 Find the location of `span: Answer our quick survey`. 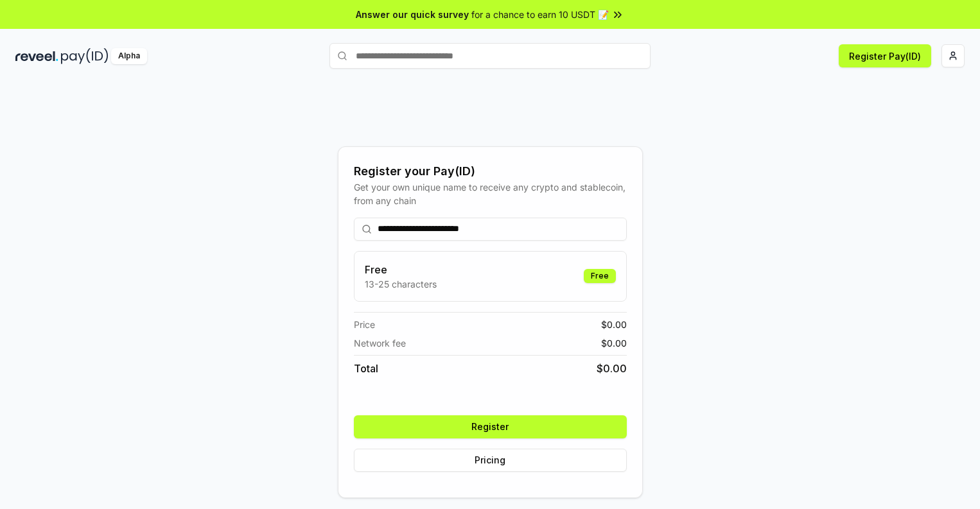

span: Answer our quick survey is located at coordinates (412, 14).